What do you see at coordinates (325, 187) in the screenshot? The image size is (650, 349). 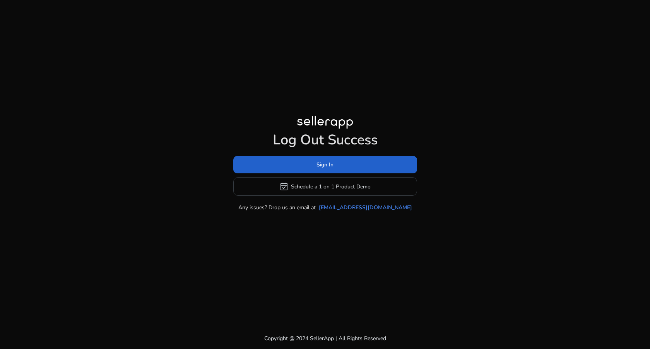 I see `button: event_availableSchedule a 1 on 1 Product Demo` at bounding box center [325, 187].